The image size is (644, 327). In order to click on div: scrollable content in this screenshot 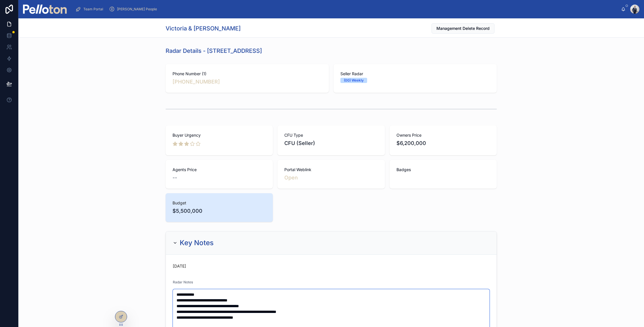, I will do `click(346, 9)`.